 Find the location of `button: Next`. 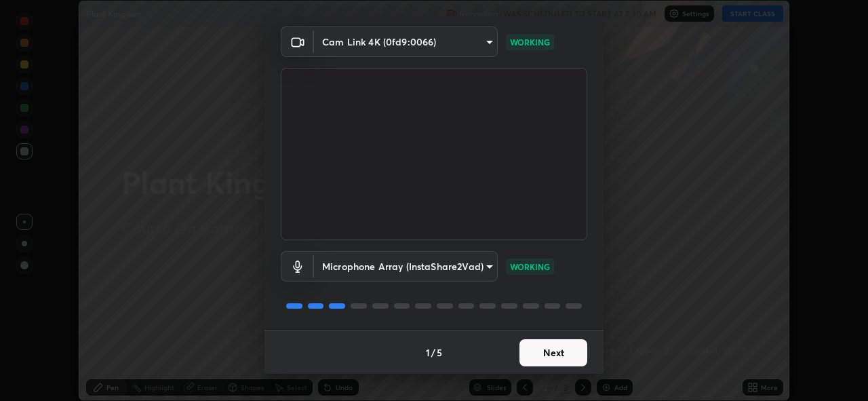

button: Next is located at coordinates (553, 353).